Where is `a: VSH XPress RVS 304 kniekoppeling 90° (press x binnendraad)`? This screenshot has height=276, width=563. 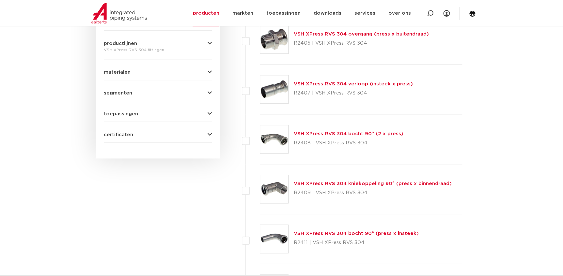 a: VSH XPress RVS 304 kniekoppeling 90° (press x binnendraad) is located at coordinates (372, 184).